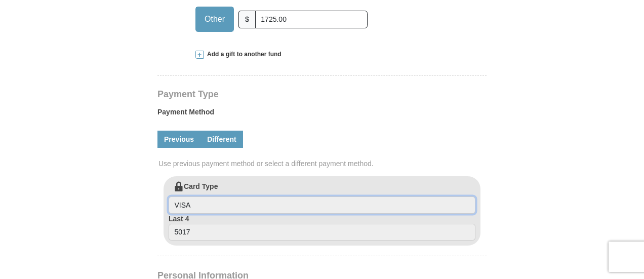  I want to click on label: Payment Method, so click(322, 114).